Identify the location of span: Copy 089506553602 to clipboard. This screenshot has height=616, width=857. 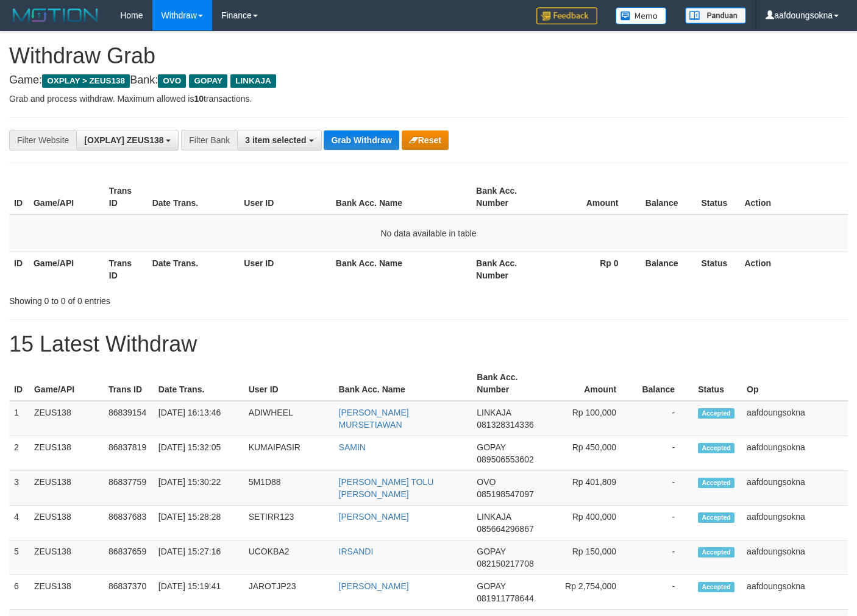
(504, 460).